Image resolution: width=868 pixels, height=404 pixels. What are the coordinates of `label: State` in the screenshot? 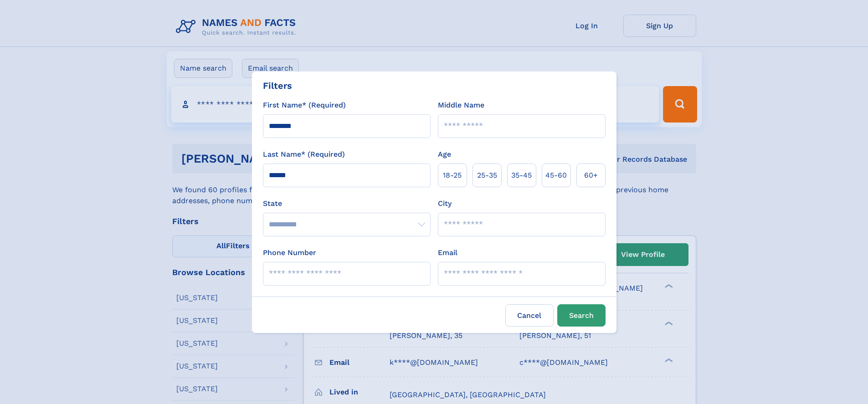 It's located at (347, 204).